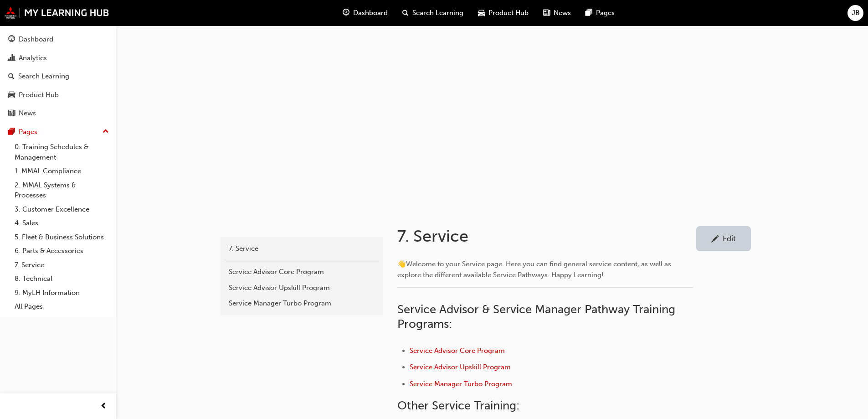  Describe the element at coordinates (62, 152) in the screenshot. I see `a: 0. Training Schedules & Management` at that location.